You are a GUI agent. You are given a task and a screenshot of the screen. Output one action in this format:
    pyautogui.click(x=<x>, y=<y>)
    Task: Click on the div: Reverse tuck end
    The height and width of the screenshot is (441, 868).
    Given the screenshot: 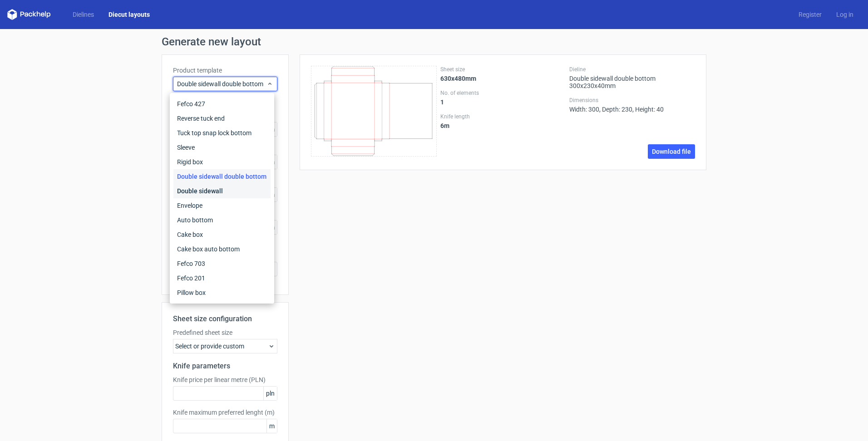 What is the action you would take?
    pyautogui.click(x=222, y=118)
    